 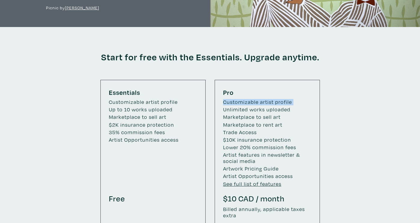 What do you see at coordinates (210, 57) in the screenshot?
I see `b: Start for free with the Essentials. Upgrade anytime.` at bounding box center [210, 57].